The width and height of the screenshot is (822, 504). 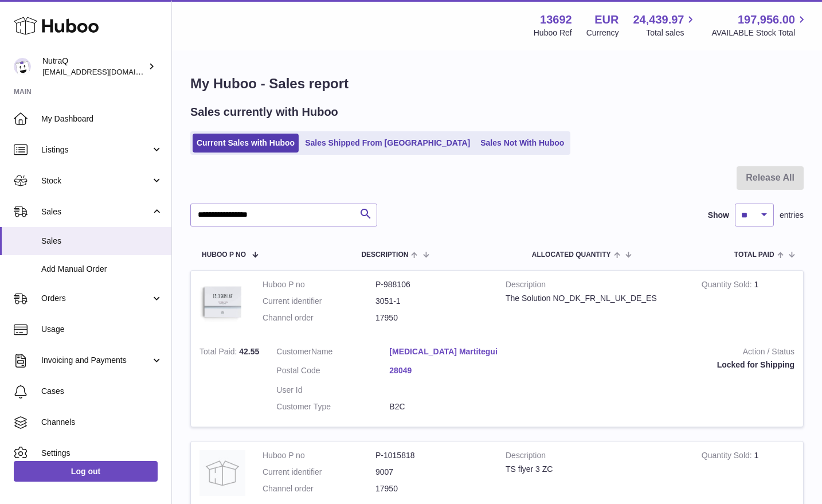 I want to click on a: Current Sales with Huboo, so click(x=245, y=143).